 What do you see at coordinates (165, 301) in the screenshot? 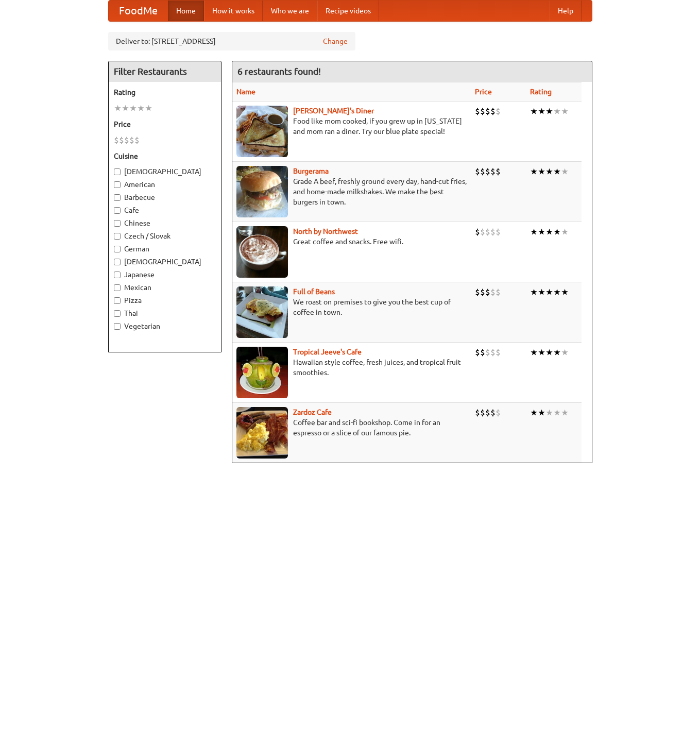
I see `label: Pizza` at bounding box center [165, 301].